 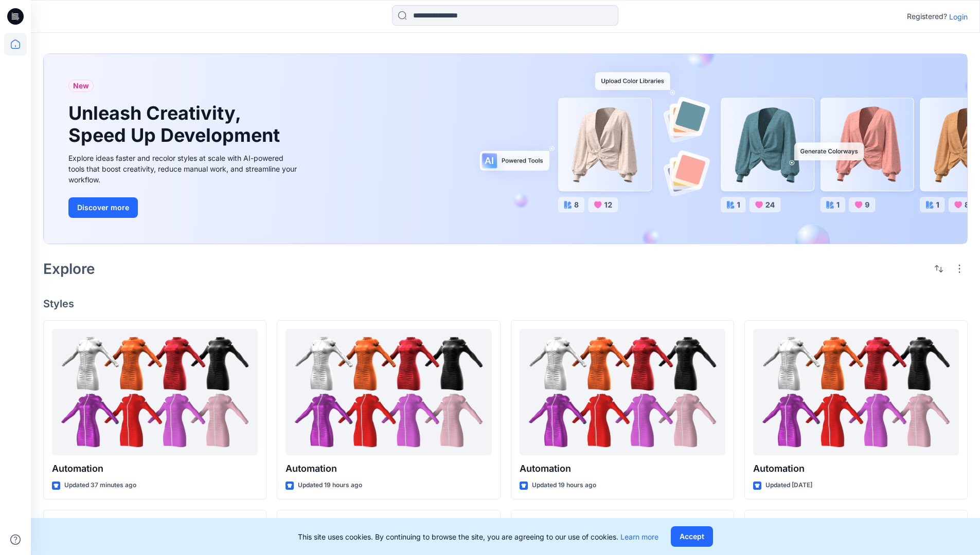 I want to click on a: Discover more, so click(x=184, y=208).